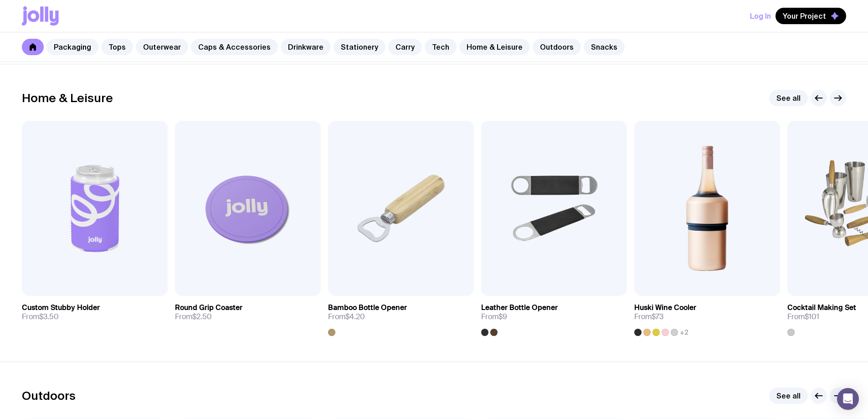 Image resolution: width=868 pixels, height=419 pixels. What do you see at coordinates (117, 47) in the screenshot?
I see `a: Tops` at bounding box center [117, 47].